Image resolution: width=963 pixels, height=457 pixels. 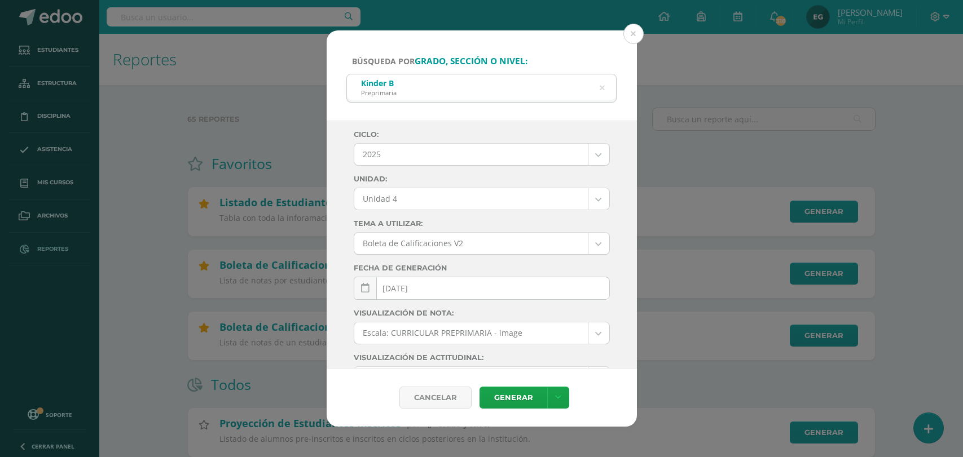 What do you see at coordinates (471, 61) in the screenshot?
I see `strong: grado, sección o nivel:` at bounding box center [471, 61].